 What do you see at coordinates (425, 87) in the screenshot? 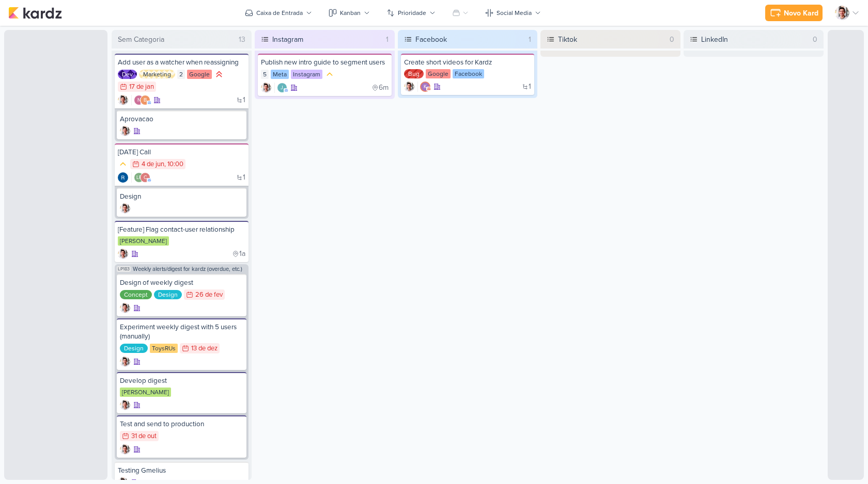
I see `p: k` at bounding box center [425, 87].